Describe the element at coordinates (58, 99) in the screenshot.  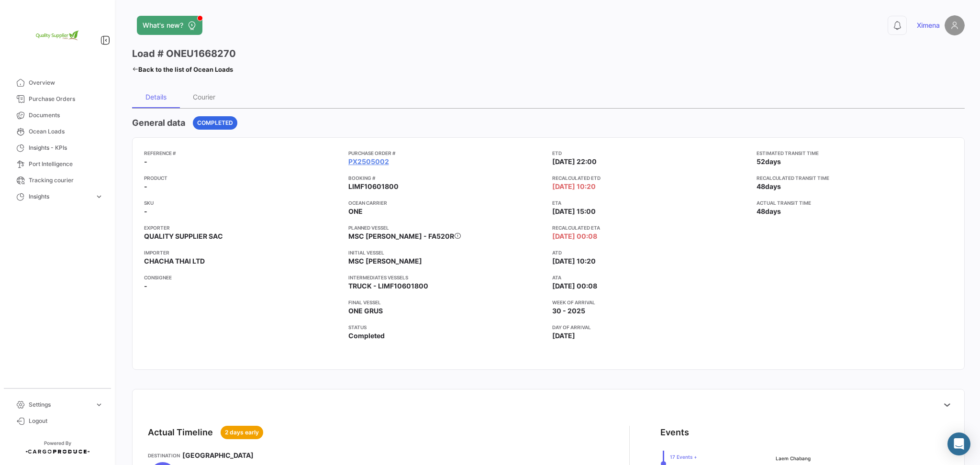
I see `a: Purchase Orders` at that location.